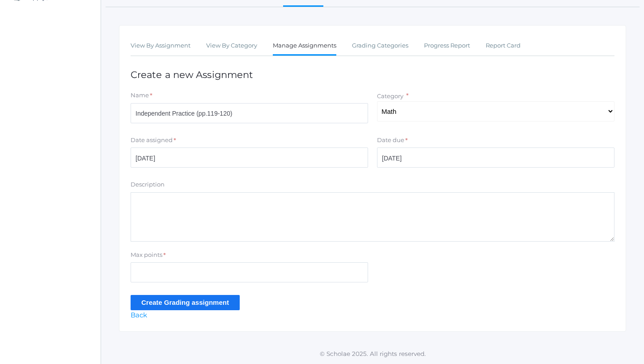 Image resolution: width=644 pixels, height=364 pixels. Describe the element at coordinates (139, 96) in the screenshot. I see `label: Name` at that location.